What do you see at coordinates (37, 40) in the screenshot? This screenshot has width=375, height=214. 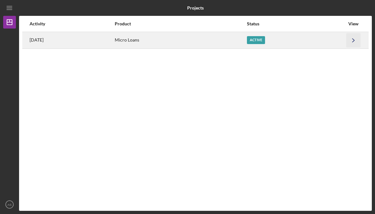 I see `time: 2025-08-19 11:40` at bounding box center [37, 40].